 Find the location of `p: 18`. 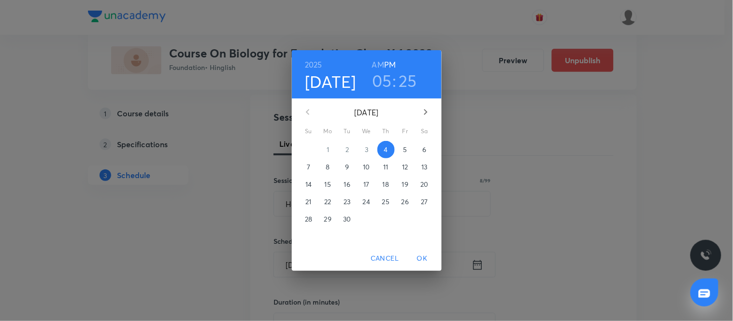

p: 18 is located at coordinates (385, 185).